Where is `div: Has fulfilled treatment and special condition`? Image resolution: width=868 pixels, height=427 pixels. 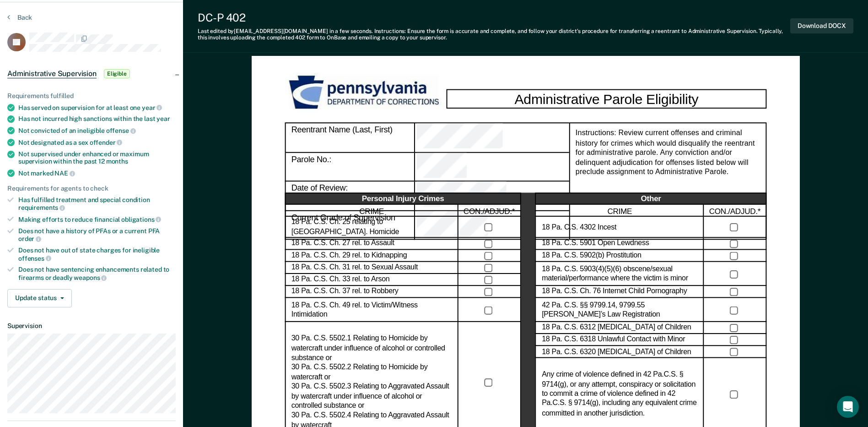 div: Has fulfilled treatment and special condition is located at coordinates (97, 204).